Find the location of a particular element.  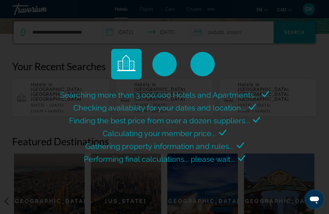

span: Finding the best price from over a dozen suppliers... is located at coordinates (159, 120).